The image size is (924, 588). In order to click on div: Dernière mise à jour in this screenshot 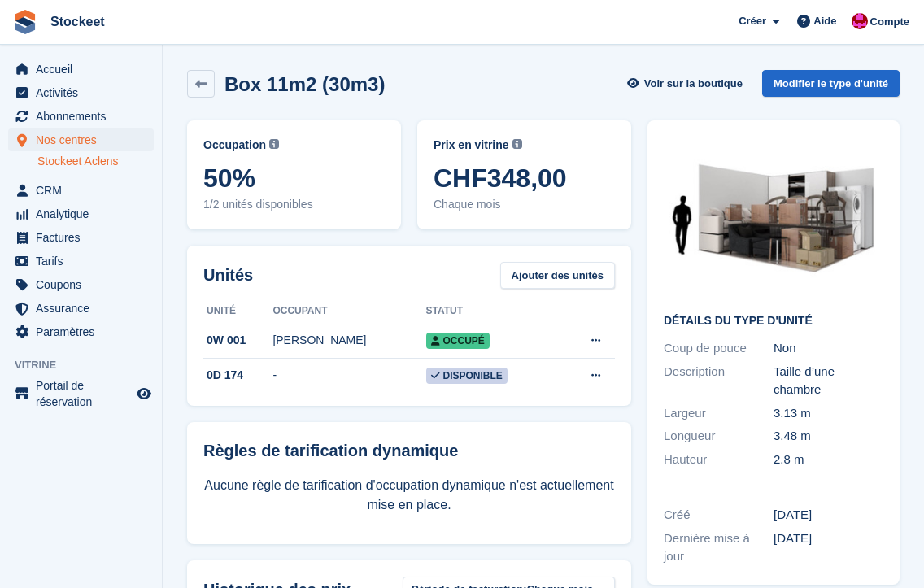, I will do `click(718, 547)`.